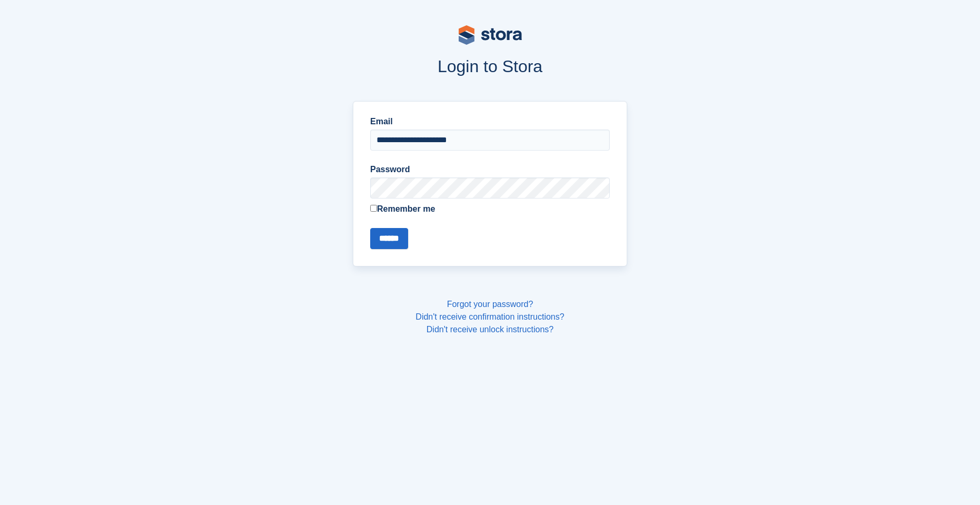 This screenshot has height=505, width=980. Describe the element at coordinates (490, 66) in the screenshot. I see `h1: Login to Stora` at that location.